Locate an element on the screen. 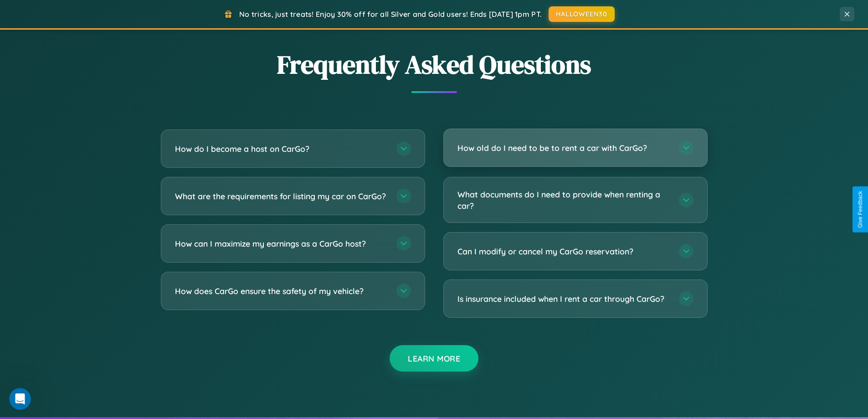 The image size is (868, 419). div: Give Feedback is located at coordinates (860, 210).